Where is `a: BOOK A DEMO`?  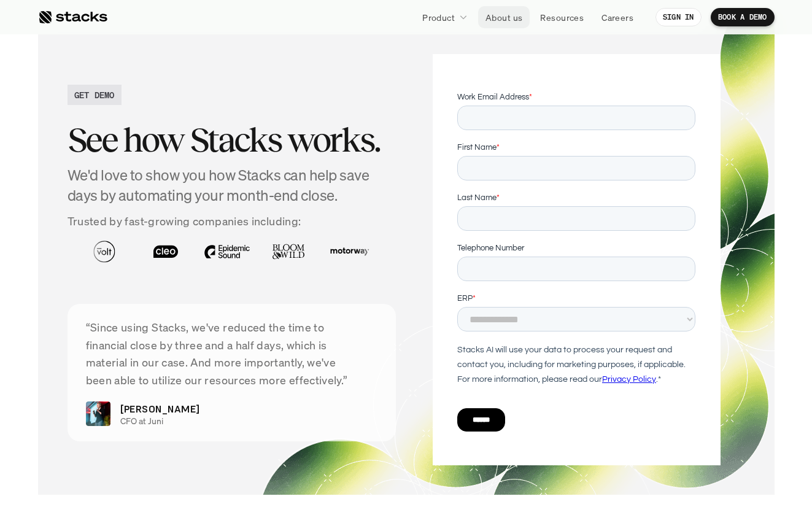
a: BOOK A DEMO is located at coordinates (743, 17).